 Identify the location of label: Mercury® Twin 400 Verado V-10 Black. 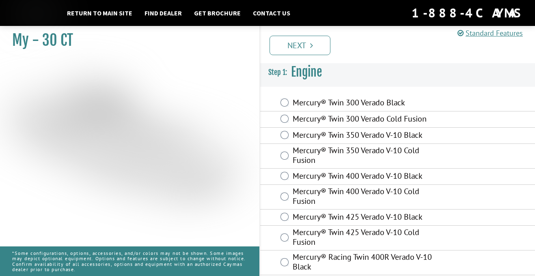
(365, 177).